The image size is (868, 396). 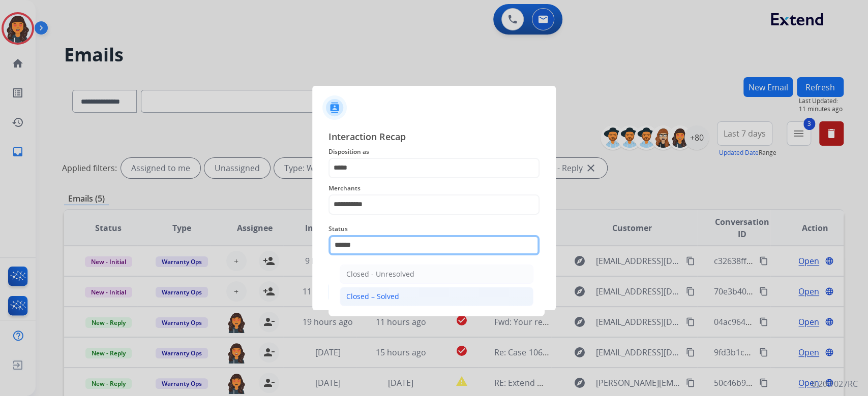 What do you see at coordinates (434, 138) in the screenshot?
I see `span: Interaction Recap` at bounding box center [434, 138].